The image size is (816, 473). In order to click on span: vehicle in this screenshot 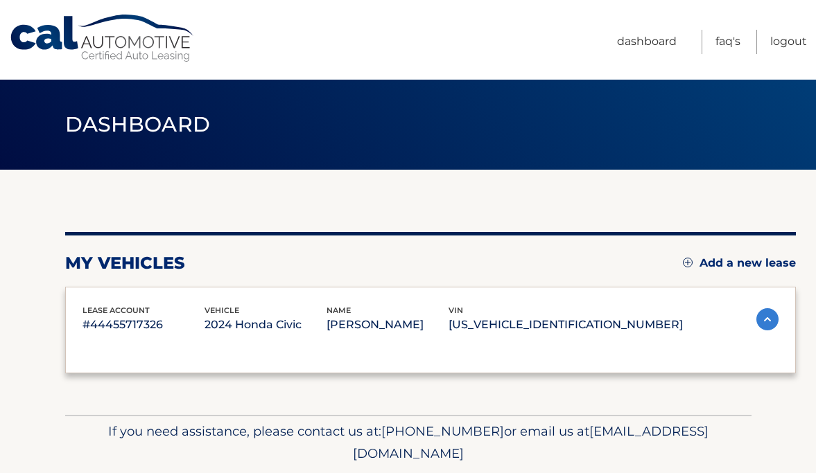, I will do `click(222, 310)`.